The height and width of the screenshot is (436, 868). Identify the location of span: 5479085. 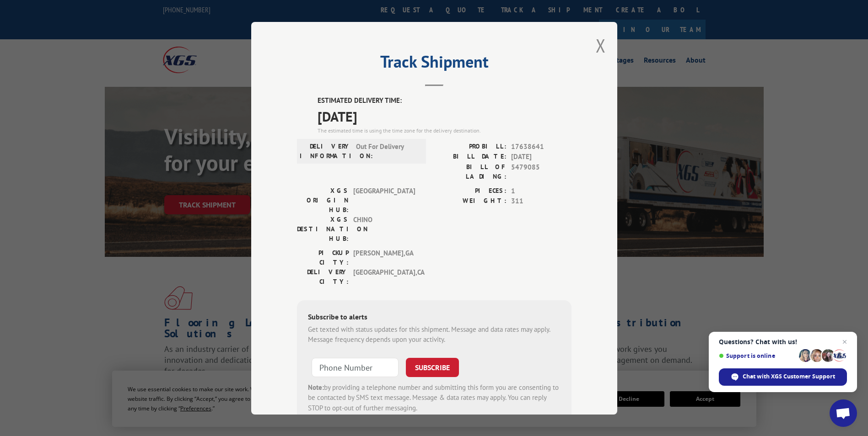
(541, 172).